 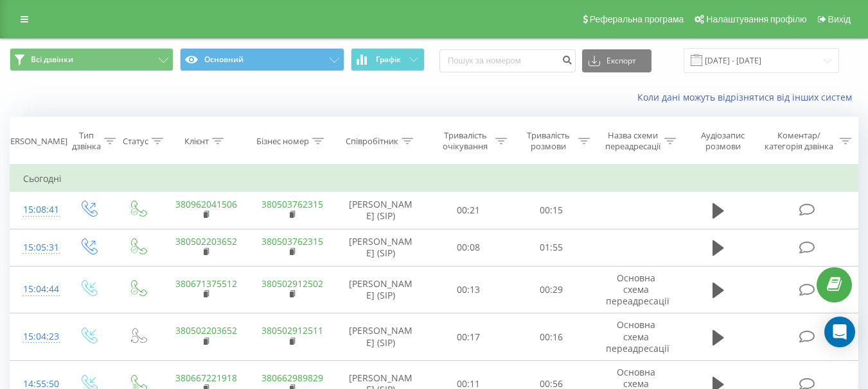 I want to click on div: Open Intercom Messenger, so click(x=839, y=332).